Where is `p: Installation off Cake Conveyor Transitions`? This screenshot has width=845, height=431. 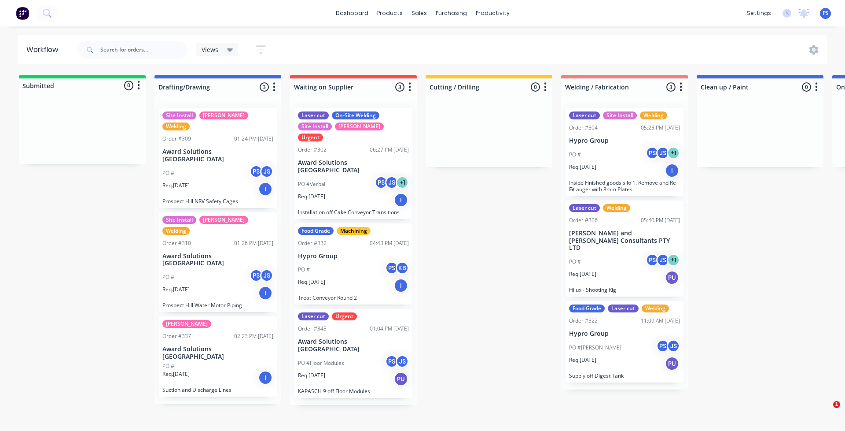
p: Installation off Cake Conveyor Transitions is located at coordinates (354, 212).